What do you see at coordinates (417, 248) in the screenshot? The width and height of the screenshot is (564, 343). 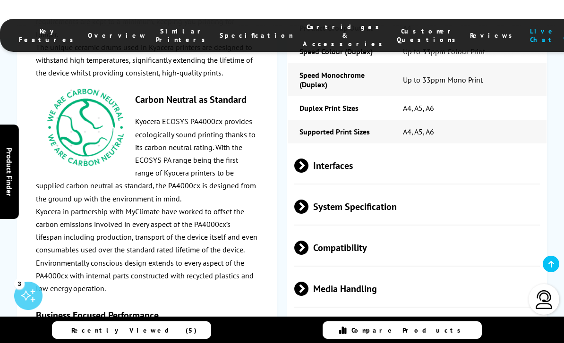 I see `span: Compatibility` at bounding box center [417, 248].